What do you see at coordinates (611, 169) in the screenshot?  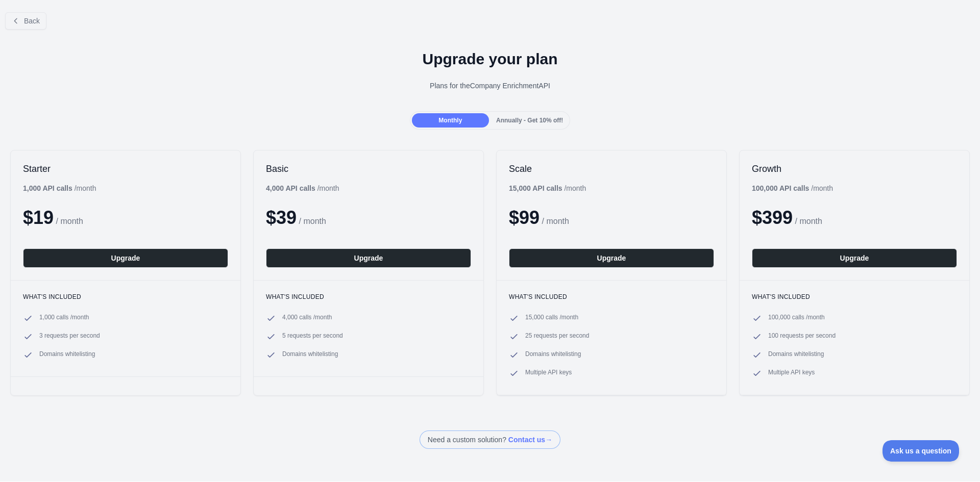 I see `h2: Scale` at bounding box center [611, 169].